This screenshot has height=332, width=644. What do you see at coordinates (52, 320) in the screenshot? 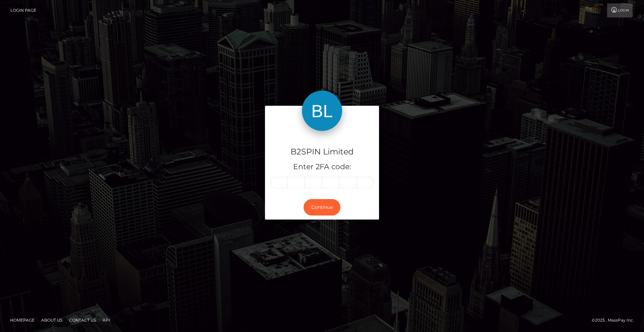
I see `a: About Us` at bounding box center [52, 320].